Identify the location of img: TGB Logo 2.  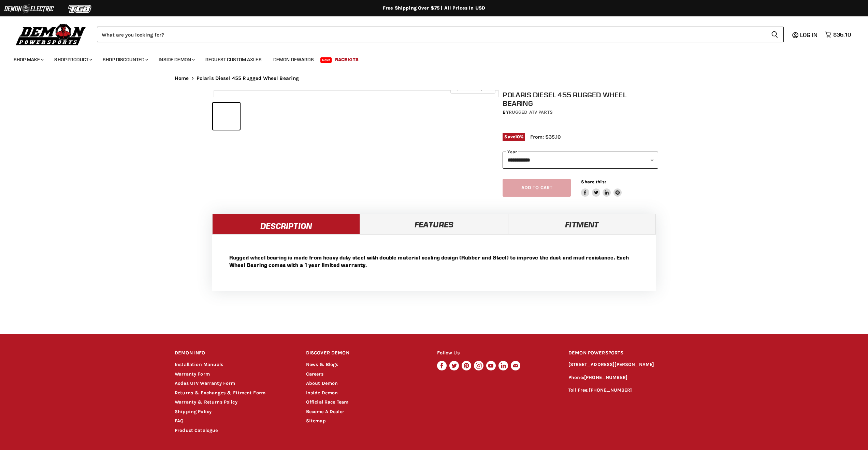
(80, 9).